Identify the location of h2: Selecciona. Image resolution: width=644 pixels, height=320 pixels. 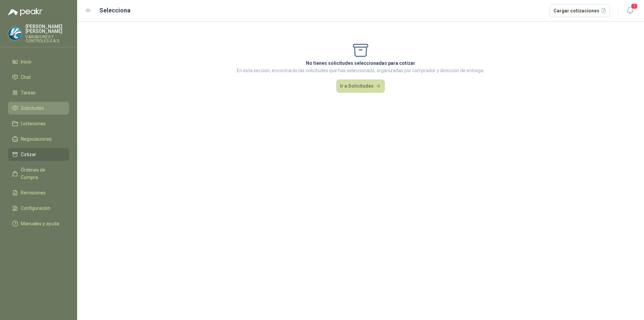
(115, 11).